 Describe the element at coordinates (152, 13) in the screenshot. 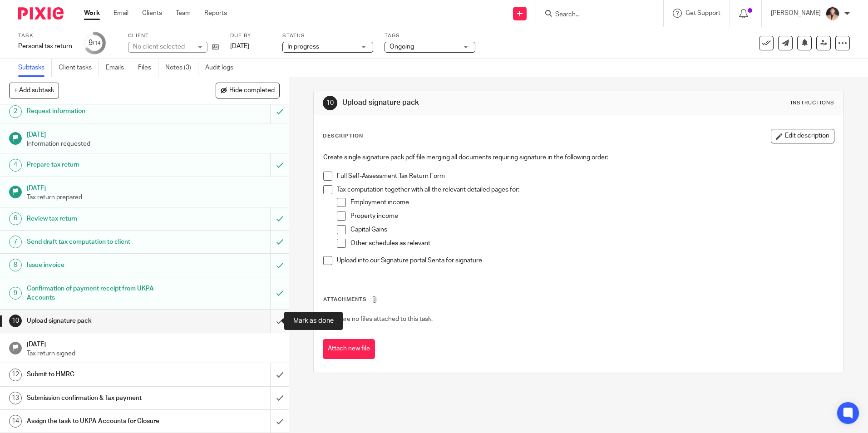

I see `a: Clients` at that location.